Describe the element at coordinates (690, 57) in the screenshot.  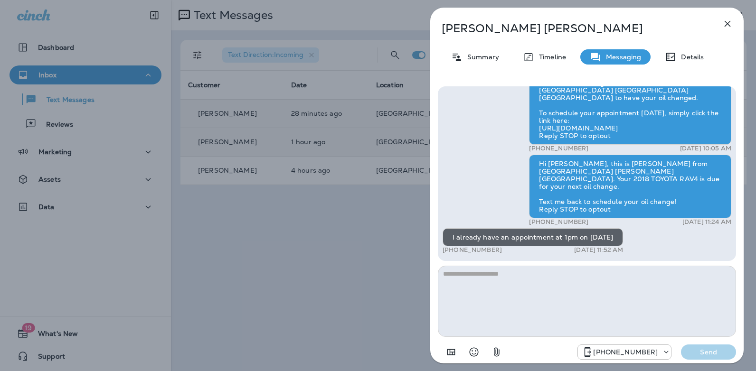
I see `p: Details` at that location.